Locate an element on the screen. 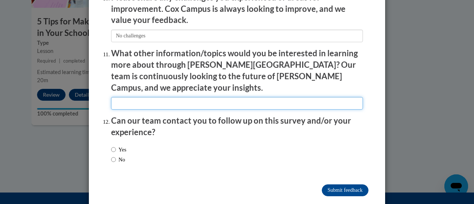 Image resolution: width=474 pixels, height=204 pixels. input: Submit feedback is located at coordinates (345, 190).